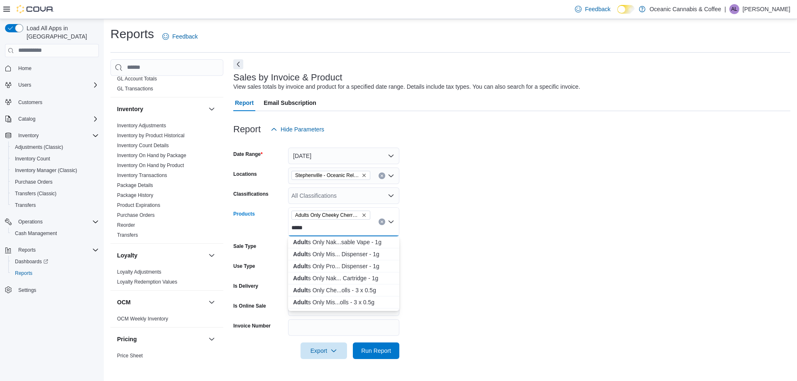  I want to click on button: Hide Parameters, so click(297, 129).